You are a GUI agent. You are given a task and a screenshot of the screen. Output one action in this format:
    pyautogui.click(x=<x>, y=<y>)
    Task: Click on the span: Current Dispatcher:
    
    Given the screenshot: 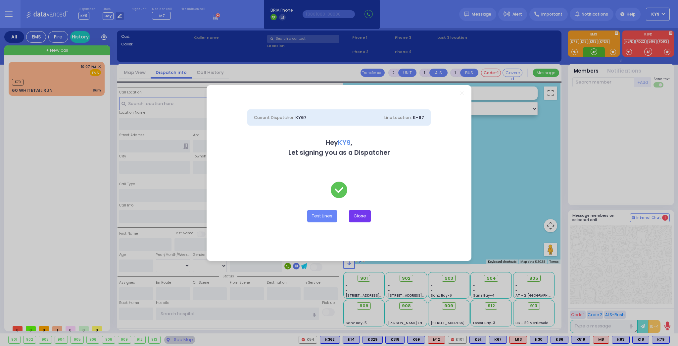 What is the action you would take?
    pyautogui.click(x=274, y=117)
    